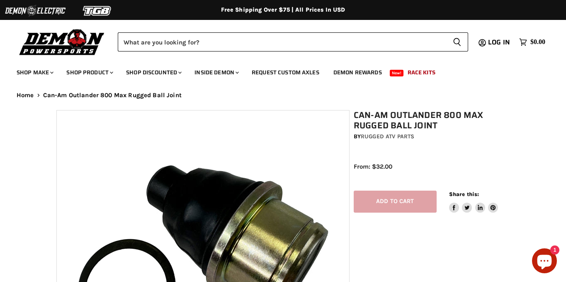 This screenshot has height=282, width=566. I want to click on div: by, so click(434, 136).